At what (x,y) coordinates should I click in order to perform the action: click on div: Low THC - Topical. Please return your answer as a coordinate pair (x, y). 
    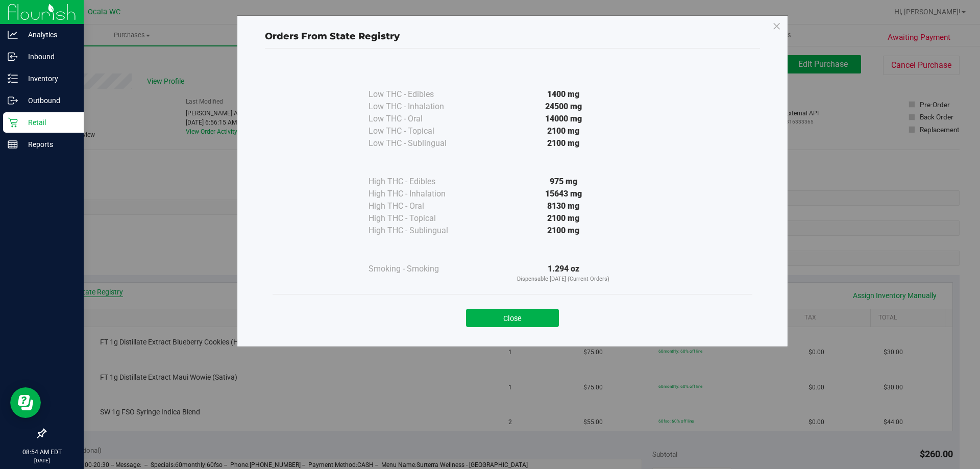
    Looking at the image, I should click on (420, 131).